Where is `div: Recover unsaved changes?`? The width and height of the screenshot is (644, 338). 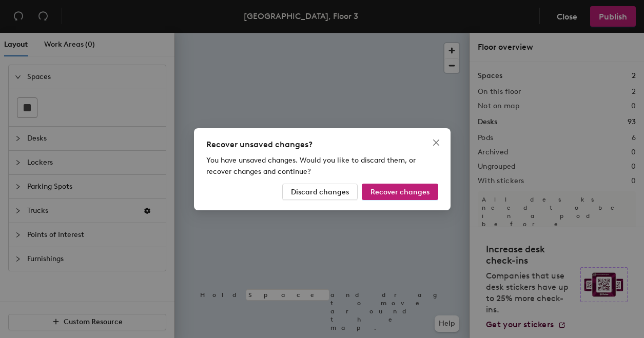
div: Recover unsaved changes? is located at coordinates (322, 145).